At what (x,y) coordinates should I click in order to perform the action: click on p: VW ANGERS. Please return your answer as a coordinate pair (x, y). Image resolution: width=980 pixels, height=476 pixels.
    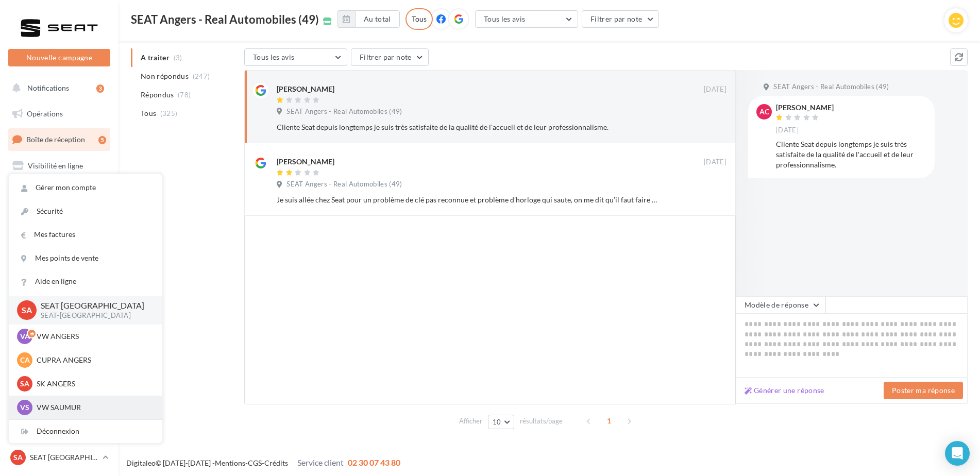
    Looking at the image, I should click on (93, 336).